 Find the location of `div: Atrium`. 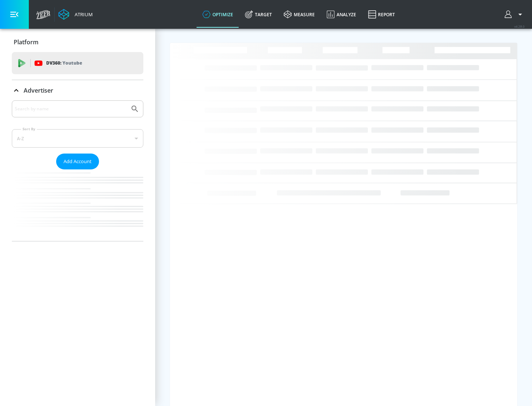

div: Atrium is located at coordinates (82, 15).